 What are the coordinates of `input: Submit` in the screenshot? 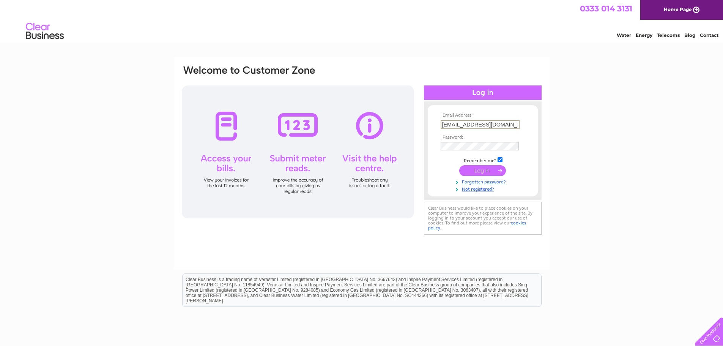 It's located at (483, 170).